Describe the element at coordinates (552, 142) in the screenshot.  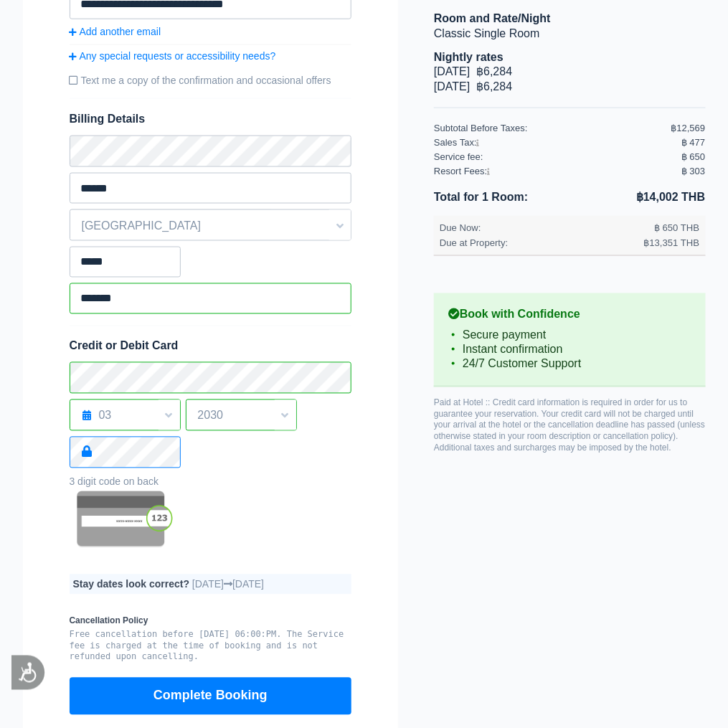
I see `div: Sales Tax:` at that location.